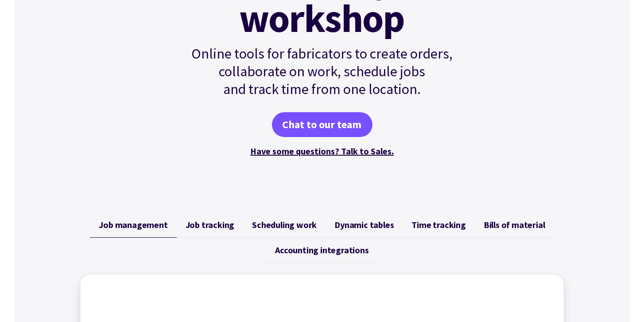 The image size is (644, 322). What do you see at coordinates (210, 225) in the screenshot?
I see `span: Job tracking` at bounding box center [210, 225].